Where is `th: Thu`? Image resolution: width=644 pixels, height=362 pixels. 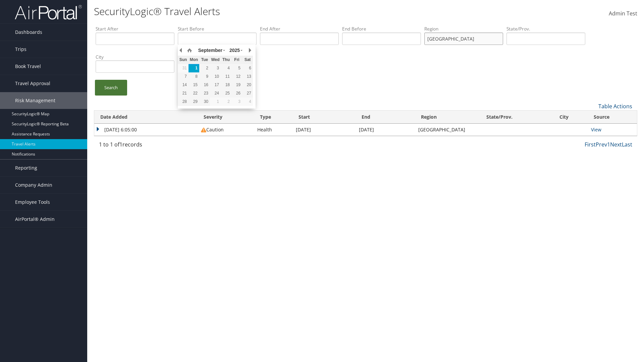
th: Thu is located at coordinates (226, 60).